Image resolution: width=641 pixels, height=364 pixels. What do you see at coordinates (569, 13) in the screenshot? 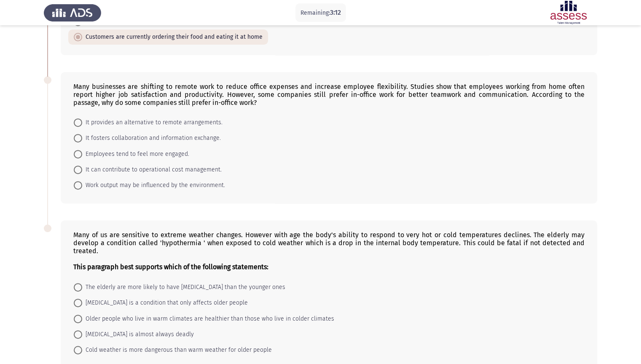
I see `img: Assessment logo of ASSESS English Language Assessment (3 Module) (Ba - IB)` at bounding box center [569, 13].